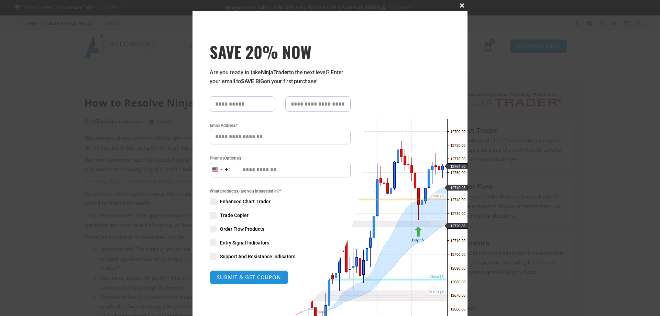 The height and width of the screenshot is (316, 660). Describe the element at coordinates (245, 201) in the screenshot. I see `span: Enhanced Chart Trader` at that location.